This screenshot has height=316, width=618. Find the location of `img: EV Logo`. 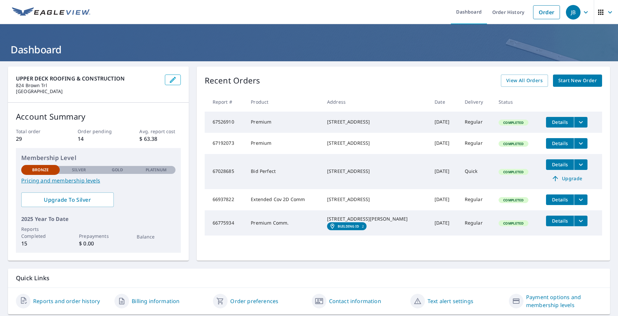

img: EV Logo is located at coordinates (51, 12).